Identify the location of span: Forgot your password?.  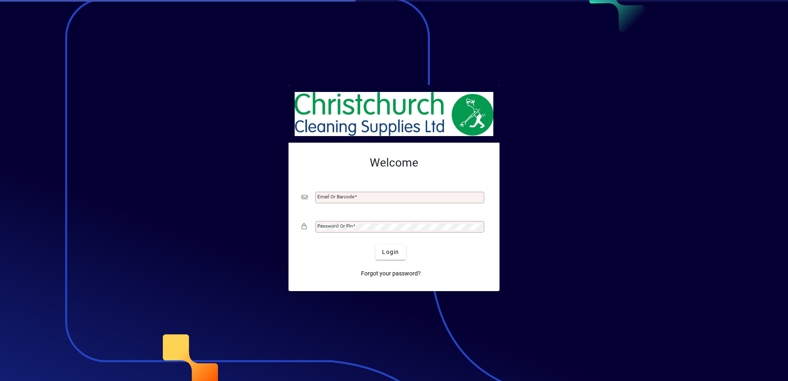
(391, 273).